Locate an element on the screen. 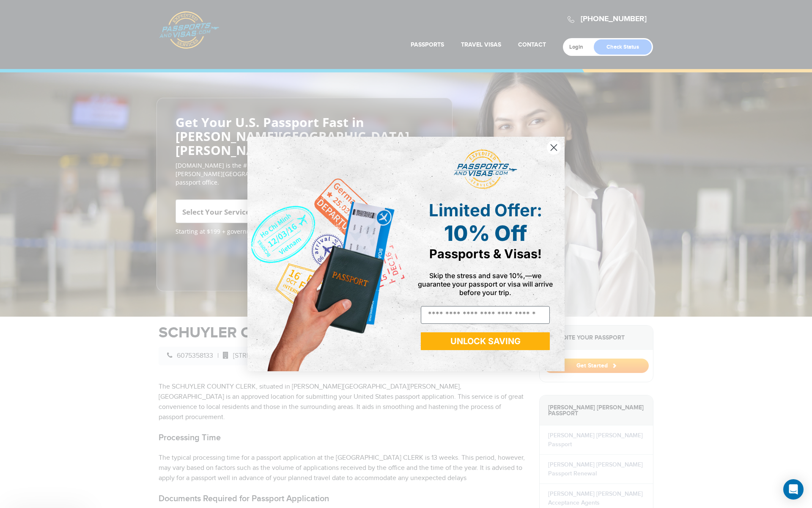  span: Passports & Visas! is located at coordinates (486, 254).